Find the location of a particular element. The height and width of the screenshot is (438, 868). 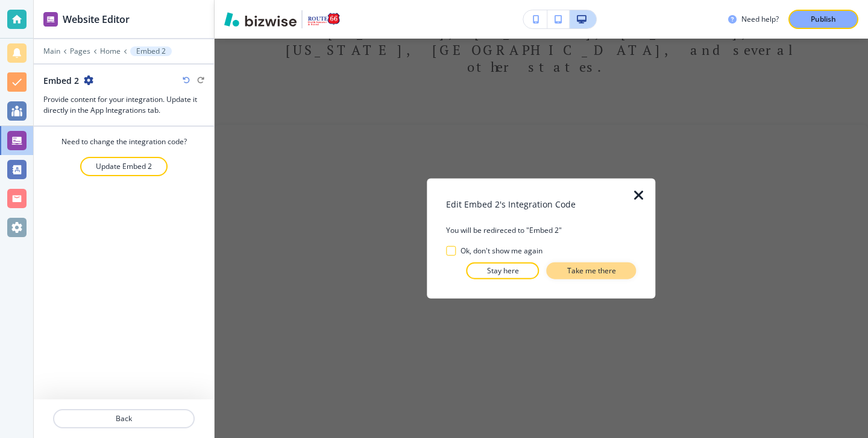

p: Update Embed 2 is located at coordinates (123, 166).